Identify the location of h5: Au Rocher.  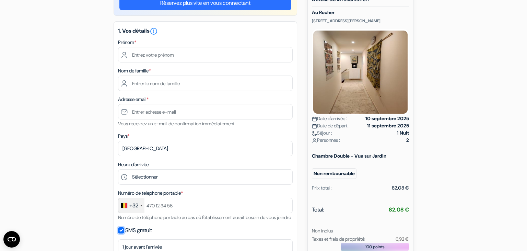
(361, 12).